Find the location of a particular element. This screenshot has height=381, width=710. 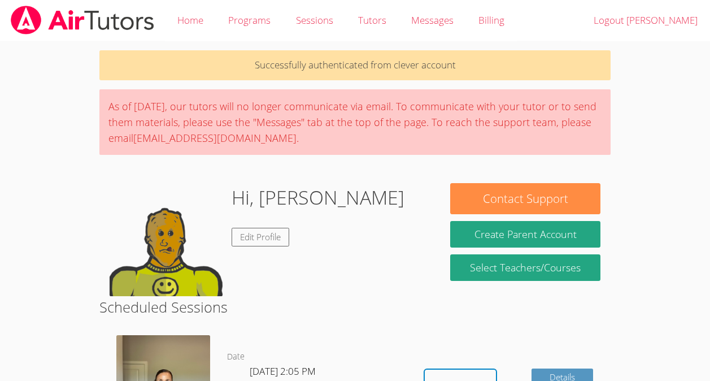

span: Messages is located at coordinates (432, 20).